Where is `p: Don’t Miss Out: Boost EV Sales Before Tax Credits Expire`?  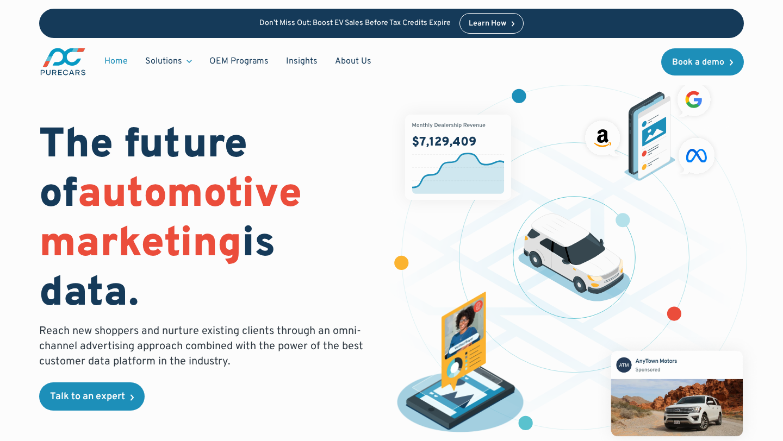
p: Don’t Miss Out: Boost EV Sales Before Tax Credits Expire is located at coordinates (355, 23).